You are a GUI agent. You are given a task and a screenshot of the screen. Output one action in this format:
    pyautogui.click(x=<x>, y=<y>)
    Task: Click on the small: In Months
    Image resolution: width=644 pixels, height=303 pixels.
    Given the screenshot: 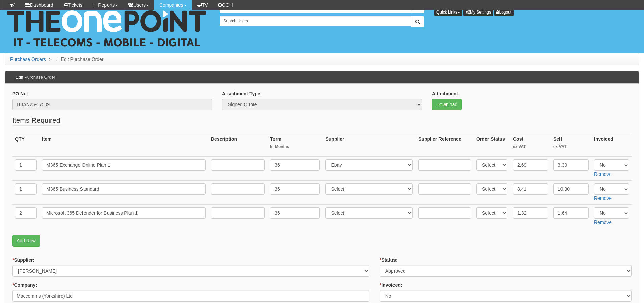 What is the action you would take?
    pyautogui.click(x=295, y=147)
    